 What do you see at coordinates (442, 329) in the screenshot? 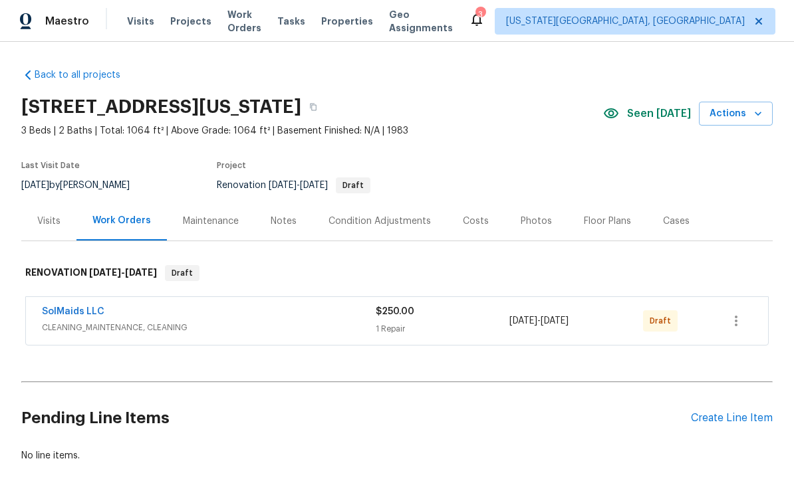
I see `div: 1 Repair` at bounding box center [442, 329].